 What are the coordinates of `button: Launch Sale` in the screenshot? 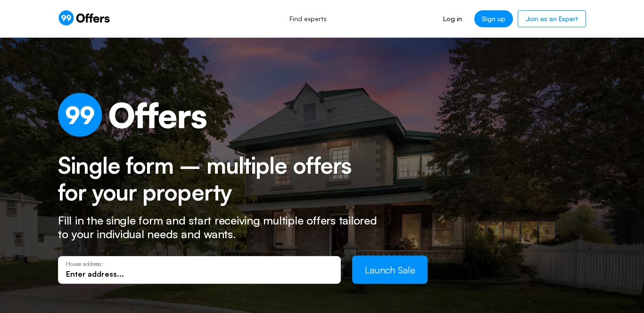 It's located at (390, 270).